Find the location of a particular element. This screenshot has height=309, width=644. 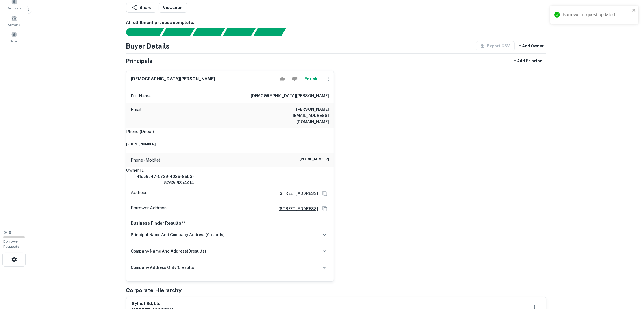

div: Principals found, AI now looking for contact information... is located at coordinates (239, 32).